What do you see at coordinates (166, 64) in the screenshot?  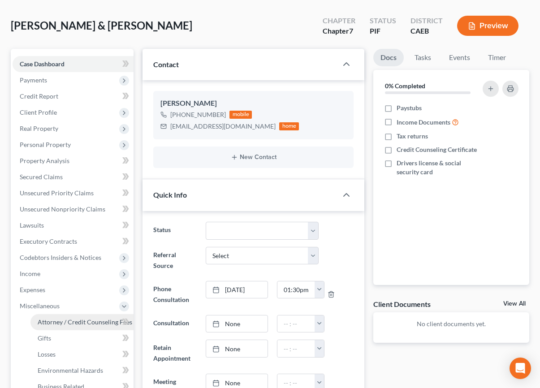 I see `span: Contact` at bounding box center [166, 64].